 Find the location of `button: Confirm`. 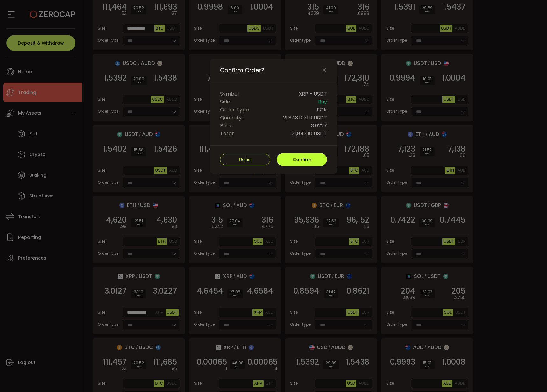

button: Confirm is located at coordinates (301, 160).